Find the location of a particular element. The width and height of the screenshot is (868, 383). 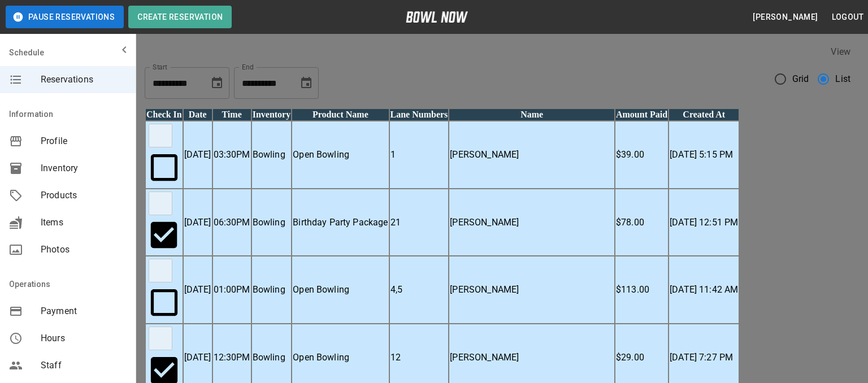

th: Amount Paid is located at coordinates (642, 115).